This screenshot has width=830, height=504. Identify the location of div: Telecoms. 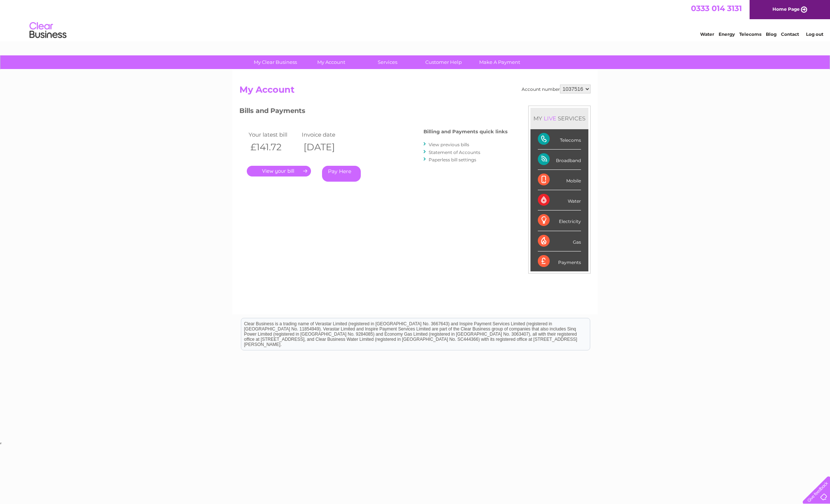
(560, 139).